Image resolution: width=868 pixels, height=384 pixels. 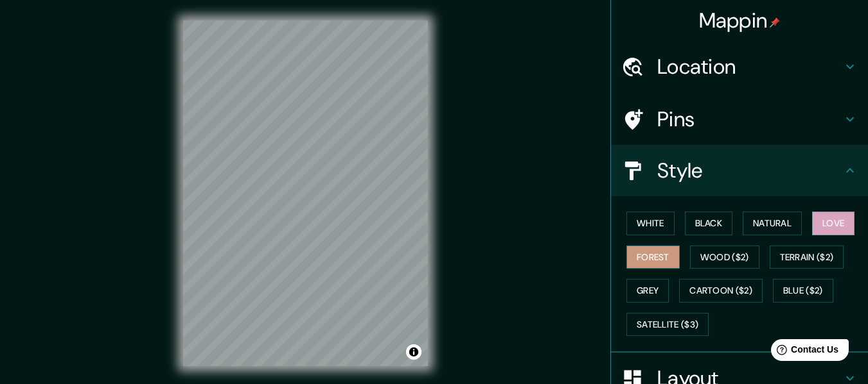 What do you see at coordinates (739, 20) in the screenshot?
I see `h4: Mappin` at bounding box center [739, 20].